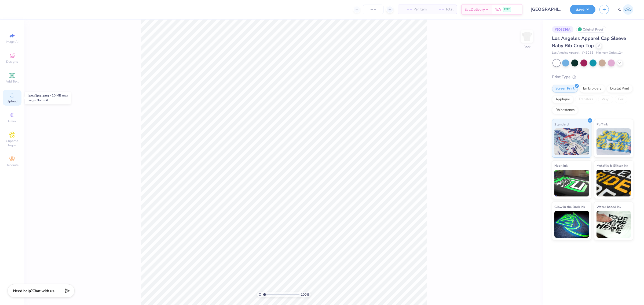 Image resolution: width=644 pixels, height=305 pixels. What do you see at coordinates (565, 89) in the screenshot?
I see `div: Screen Print` at bounding box center [565, 89].